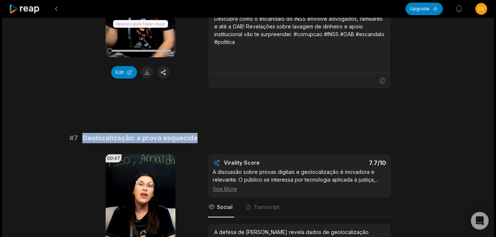 The width and height of the screenshot is (496, 237). Describe the element at coordinates (299, 189) in the screenshot. I see `div: See More` at that location.